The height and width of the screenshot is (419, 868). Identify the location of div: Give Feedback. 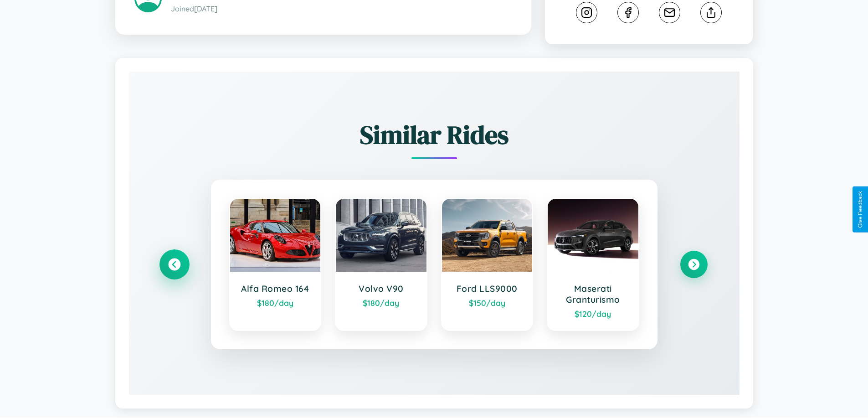
(861, 209).